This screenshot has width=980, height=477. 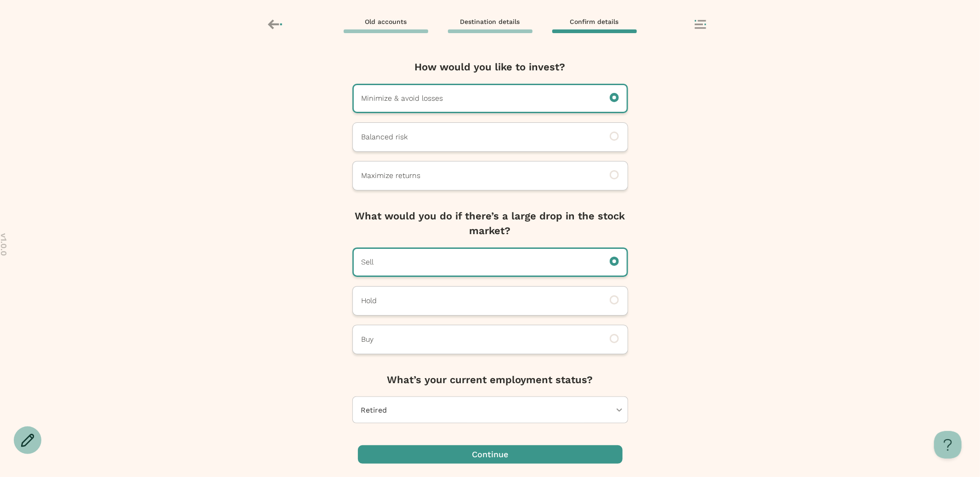 What do you see at coordinates (385, 21) in the screenshot?
I see `span: Old accounts` at bounding box center [385, 21].